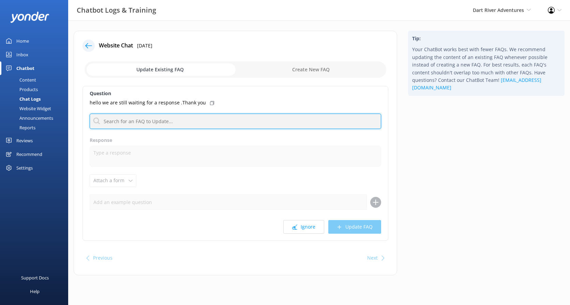  I want to click on label: Question, so click(235, 93).